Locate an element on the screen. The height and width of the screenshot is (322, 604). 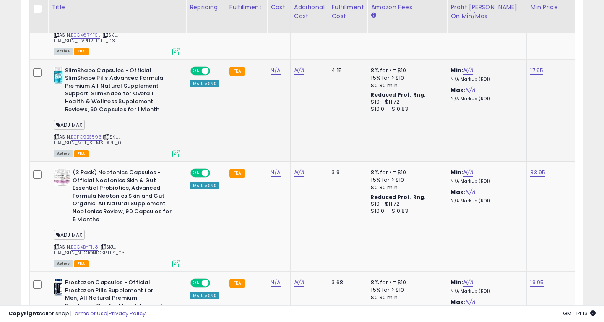
div: seller snap | | is located at coordinates (77, 313).